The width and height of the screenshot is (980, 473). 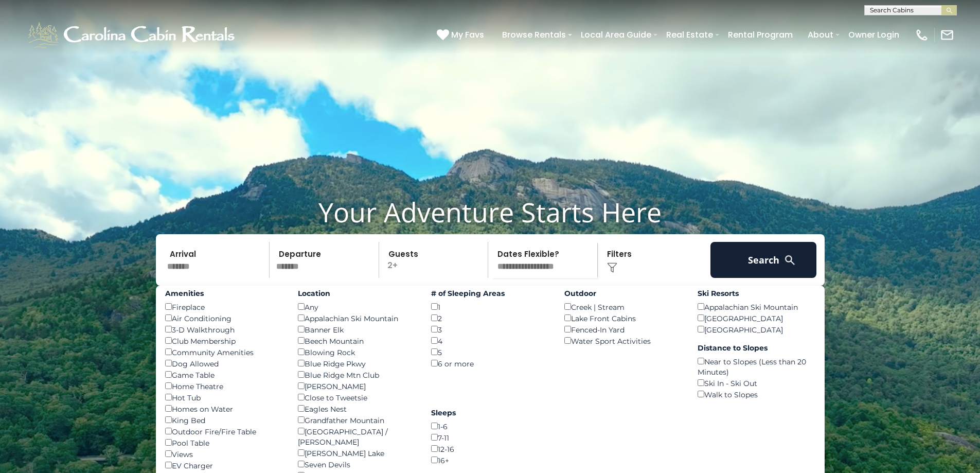 What do you see at coordinates (490, 413) in the screenshot?
I see `label: Sleeps` at bounding box center [490, 413].